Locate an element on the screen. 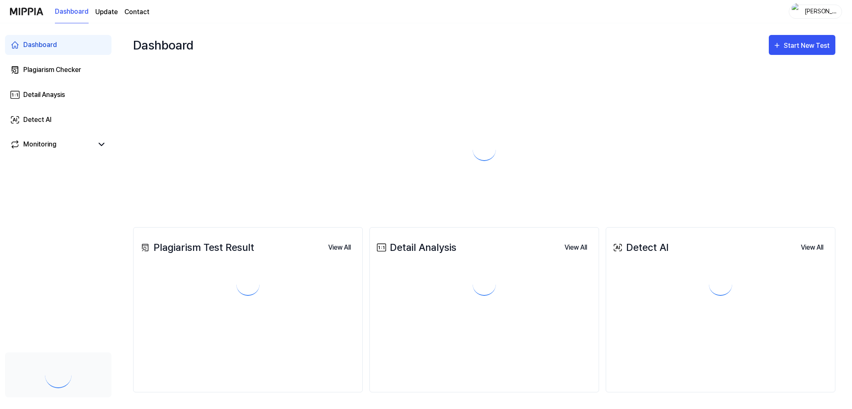 The height and width of the screenshot is (409, 852). div: Detail Analysis is located at coordinates (415, 247).